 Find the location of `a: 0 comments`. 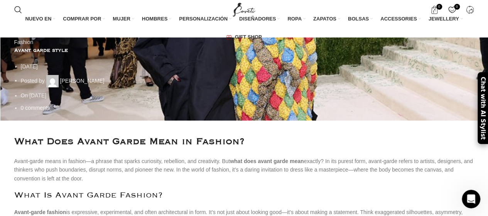

a: 0 comments is located at coordinates (35, 108).